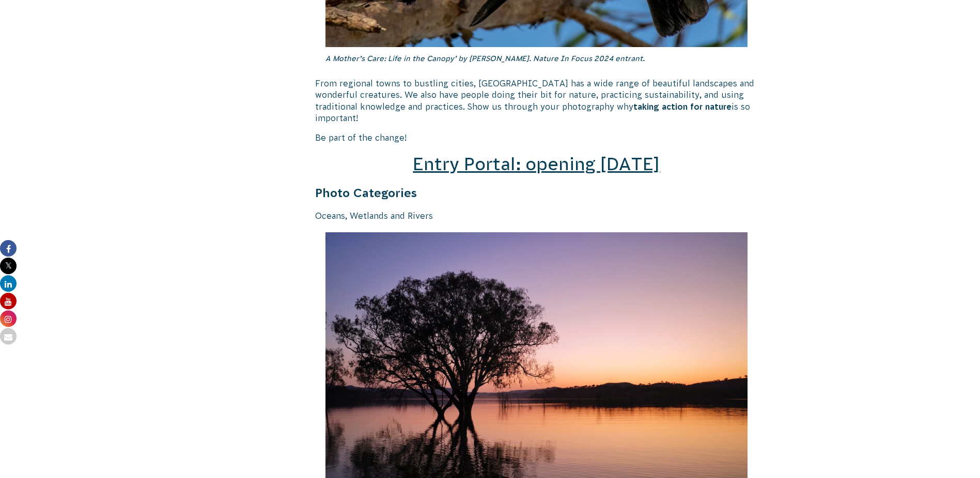 This screenshot has height=478, width=980. What do you see at coordinates (537, 215) in the screenshot?
I see `p: Oceans, Wetlands and Rivers` at bounding box center [537, 215].